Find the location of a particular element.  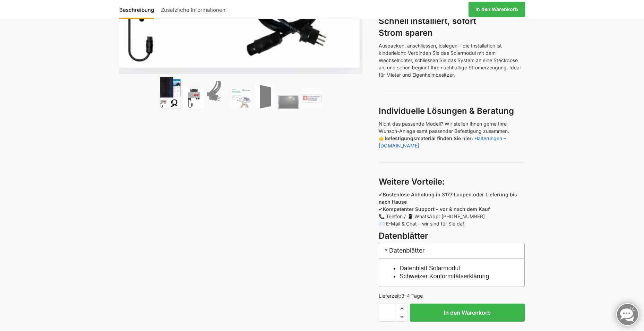

strong: Befestigungsmaterial finden Sie hier: is located at coordinates (429, 138).